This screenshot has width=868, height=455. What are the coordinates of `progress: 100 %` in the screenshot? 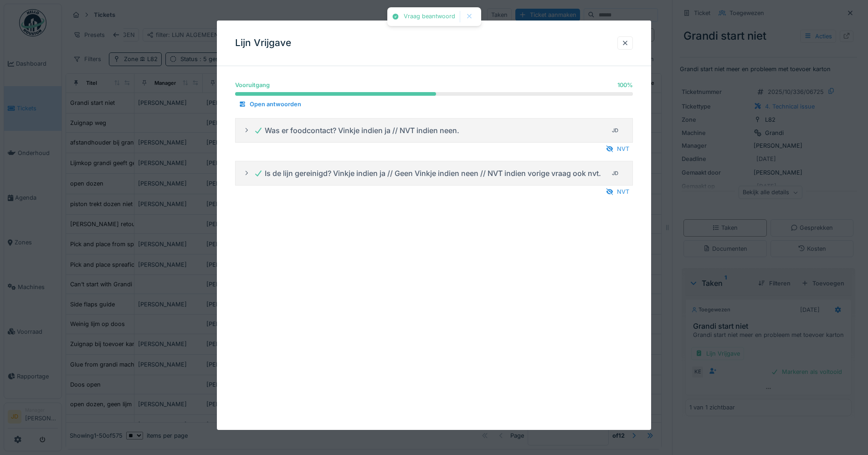 It's located at (433, 94).